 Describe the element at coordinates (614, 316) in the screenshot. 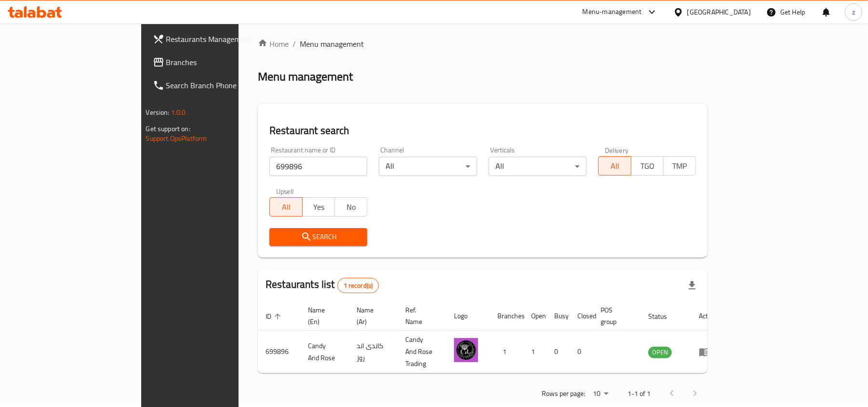

I see `span: POS group` at that location.